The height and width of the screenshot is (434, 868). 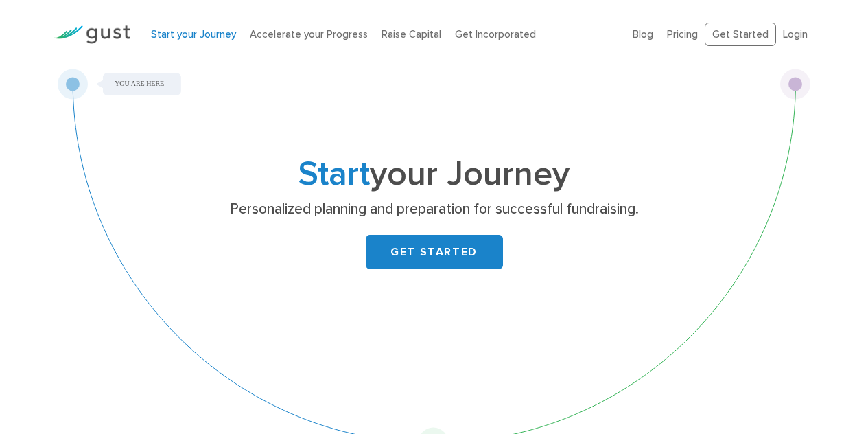 What do you see at coordinates (411, 34) in the screenshot?
I see `a: Raise Capital` at bounding box center [411, 34].